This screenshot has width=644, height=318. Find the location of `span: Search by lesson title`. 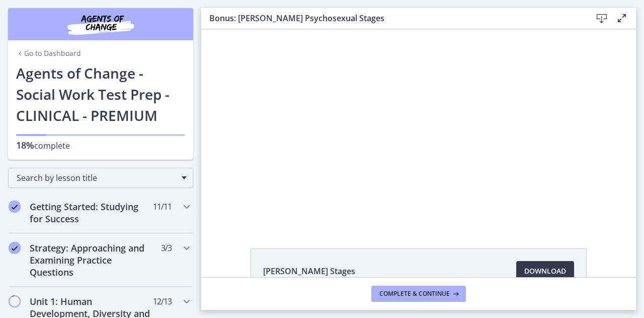

span: Search by lesson title is located at coordinates (96, 178).